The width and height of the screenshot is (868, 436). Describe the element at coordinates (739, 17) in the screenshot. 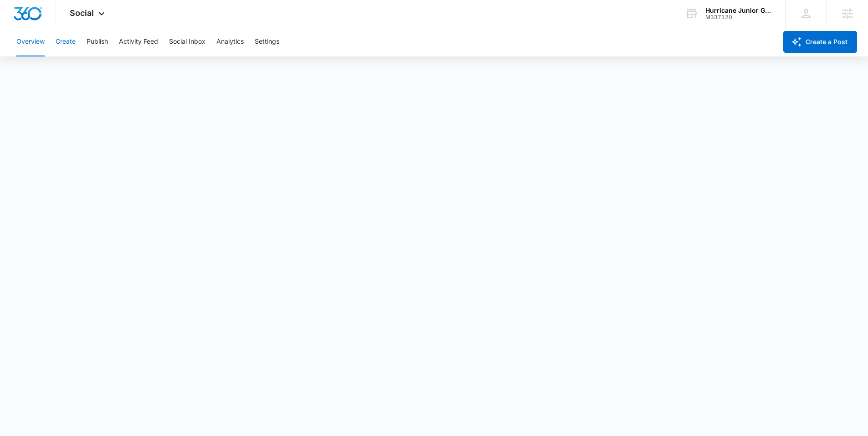

I see `div: account id` at that location.